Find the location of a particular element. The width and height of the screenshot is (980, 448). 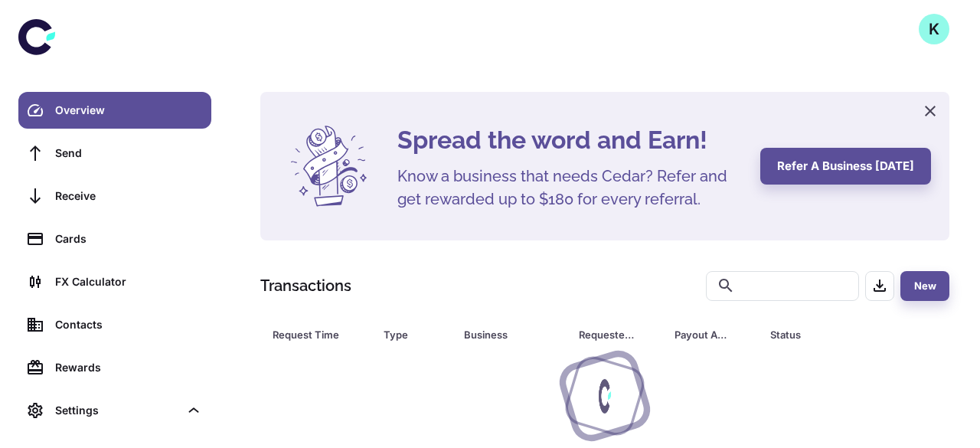

span: Status is located at coordinates (828, 334).